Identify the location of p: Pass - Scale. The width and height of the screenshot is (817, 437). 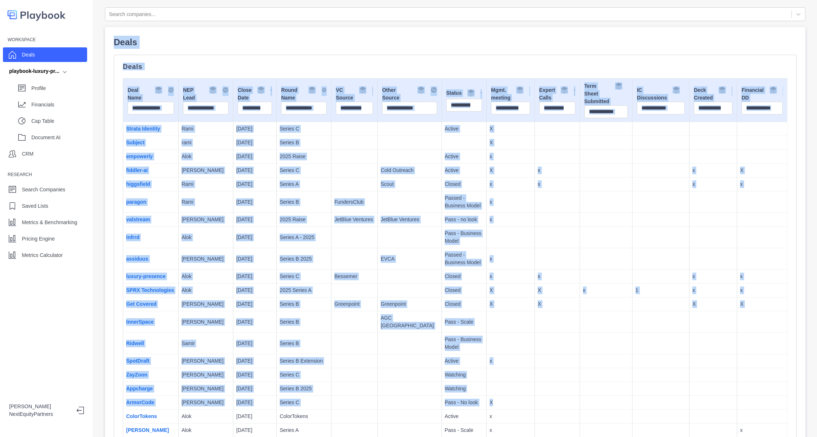
(464, 322).